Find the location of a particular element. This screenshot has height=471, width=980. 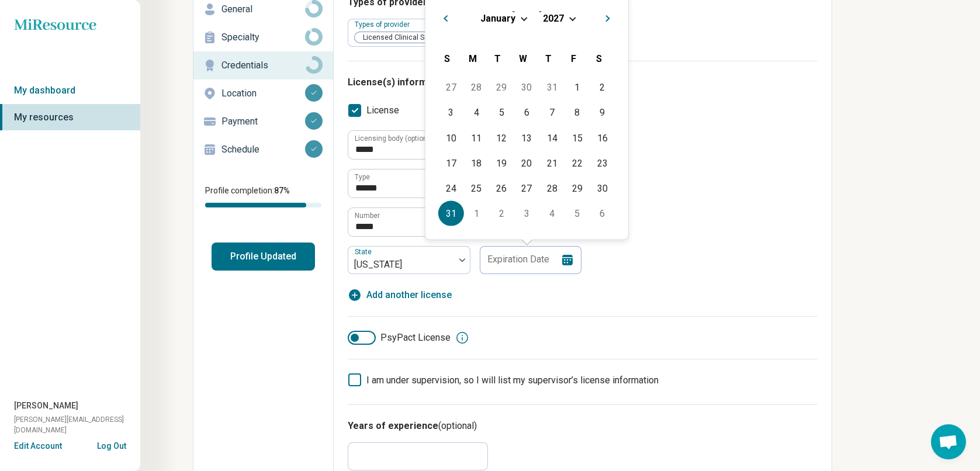

div: Choose Tuesday, February 2nd, 2027 is located at coordinates (501, 213).